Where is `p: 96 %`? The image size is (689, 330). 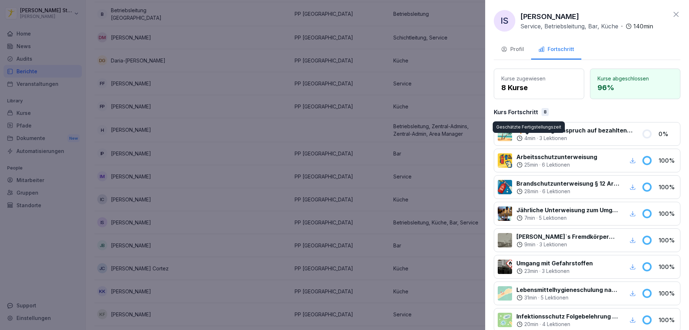 p: 96 % is located at coordinates (635, 88).